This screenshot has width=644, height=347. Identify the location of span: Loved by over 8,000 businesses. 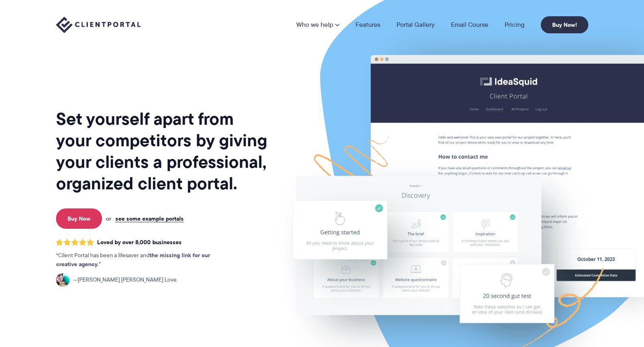
(139, 242).